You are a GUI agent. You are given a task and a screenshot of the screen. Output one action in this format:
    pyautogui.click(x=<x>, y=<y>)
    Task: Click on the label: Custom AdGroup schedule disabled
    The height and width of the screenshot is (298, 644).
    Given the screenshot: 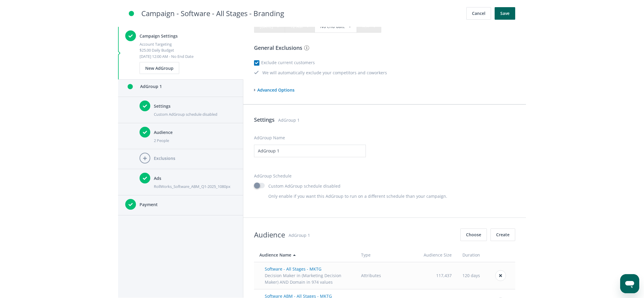 What is the action you would take?
    pyautogui.click(x=297, y=186)
    